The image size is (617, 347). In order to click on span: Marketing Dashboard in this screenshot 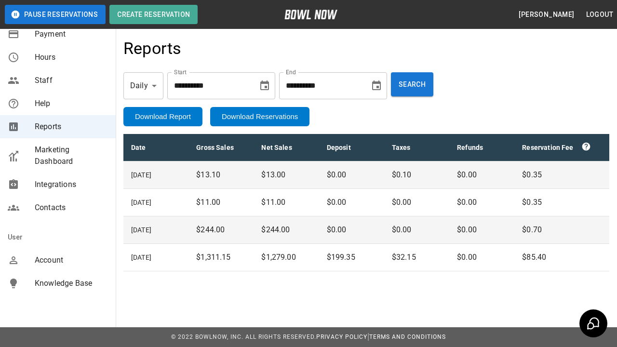, I will do `click(71, 156)`.